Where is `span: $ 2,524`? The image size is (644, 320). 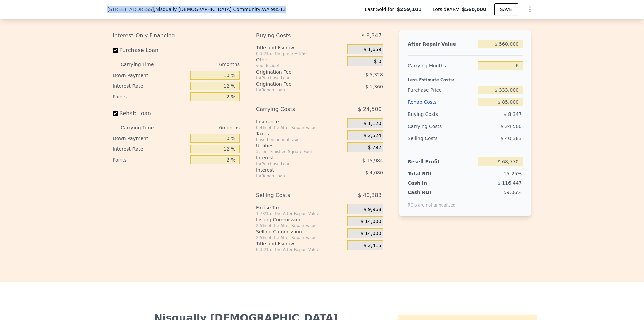 span: $ 2,524 is located at coordinates (372, 136).